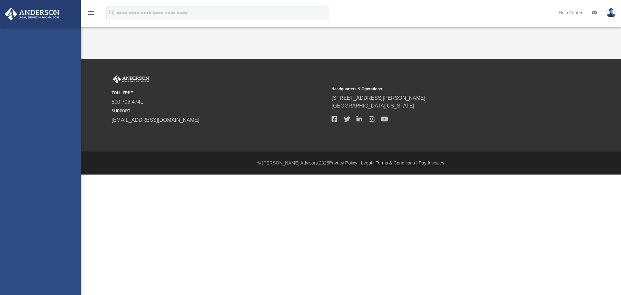 The height and width of the screenshot is (295, 621). I want to click on i: search, so click(112, 12).